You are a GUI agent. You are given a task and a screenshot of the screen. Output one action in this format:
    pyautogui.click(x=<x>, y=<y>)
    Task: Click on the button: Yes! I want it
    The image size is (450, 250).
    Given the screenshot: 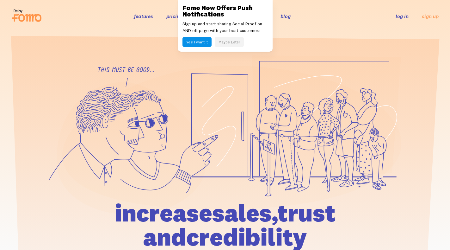 What is the action you would take?
    pyautogui.click(x=197, y=42)
    